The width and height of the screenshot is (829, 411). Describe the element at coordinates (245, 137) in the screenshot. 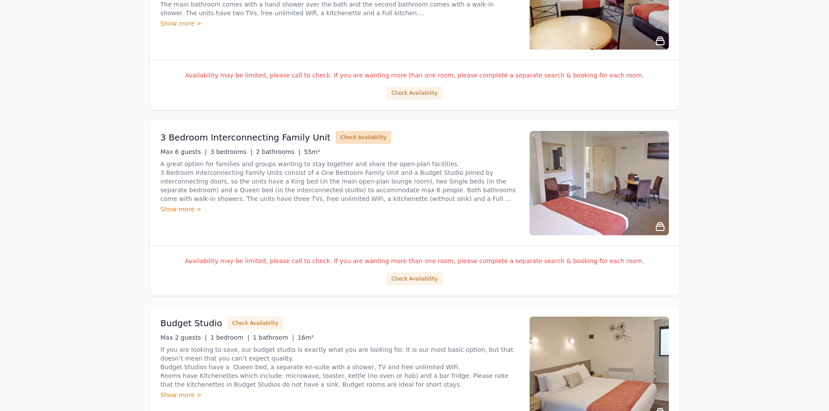

I see `h3: 3 Bedroom Interconnecting Family Unit` at that location.